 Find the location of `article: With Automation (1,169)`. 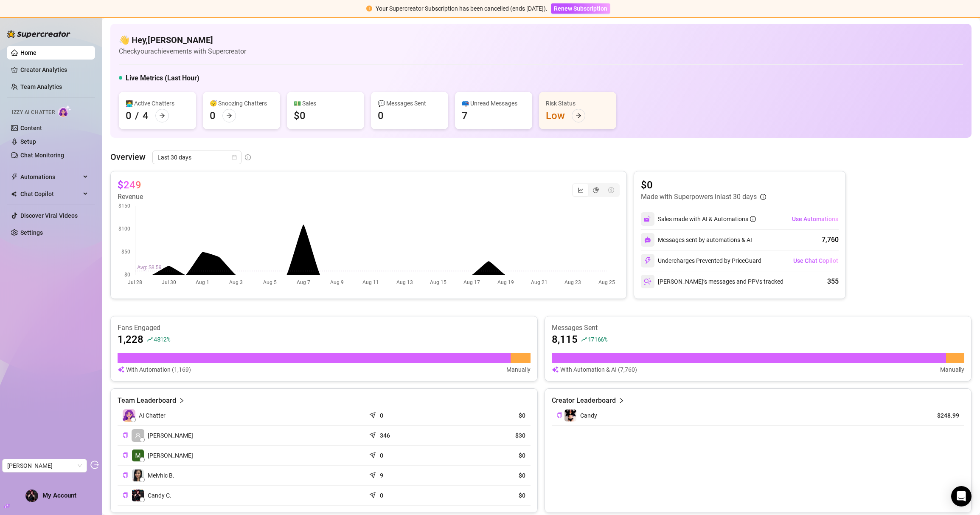

article: With Automation (1,169) is located at coordinates (158, 370).